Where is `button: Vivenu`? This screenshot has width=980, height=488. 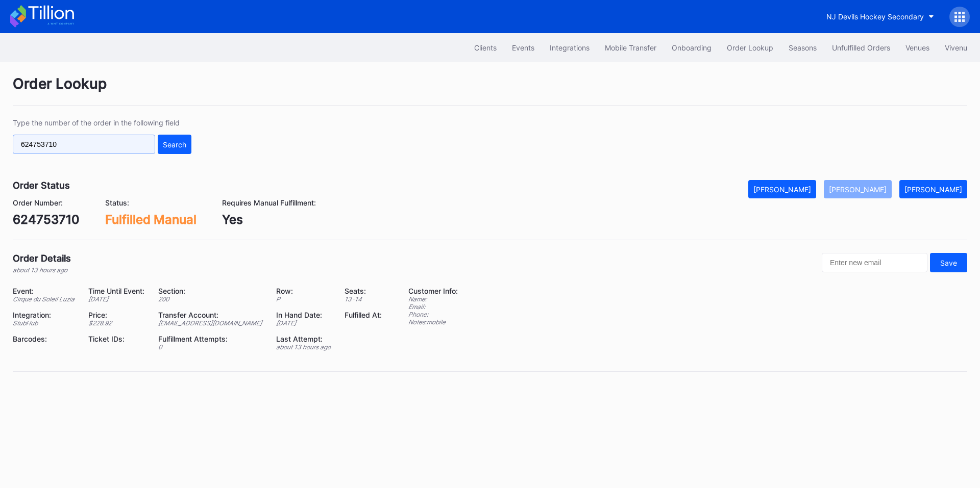
button: Vivenu is located at coordinates (956, 48).